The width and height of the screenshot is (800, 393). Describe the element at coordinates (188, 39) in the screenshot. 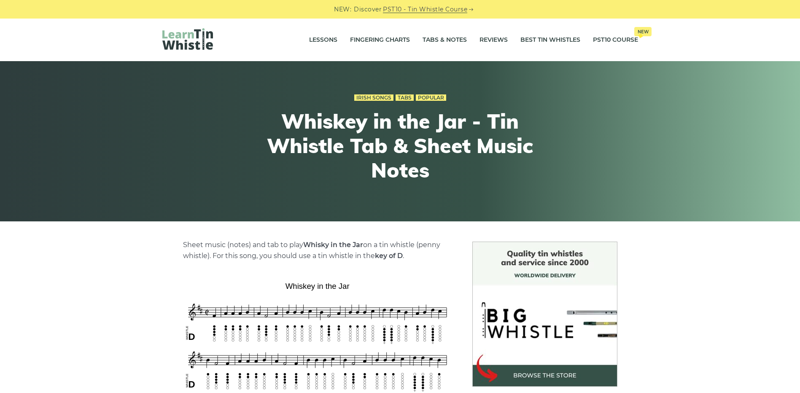

I see `img: LearnTinWhistle.com` at that location.